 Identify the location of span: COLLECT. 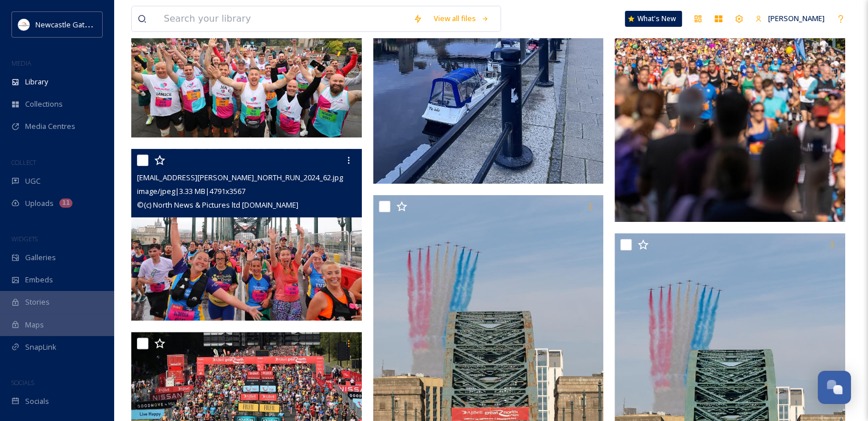
(24, 162).